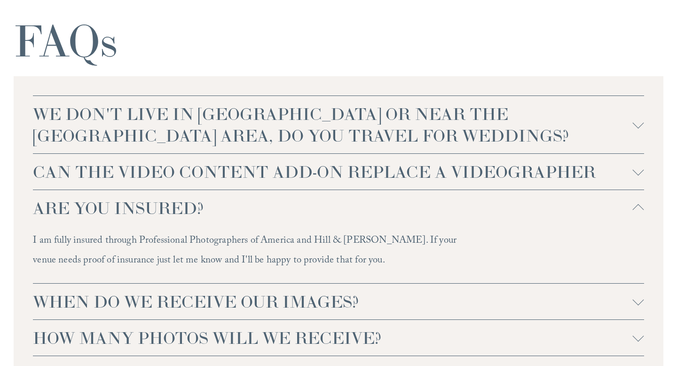 The width and height of the screenshot is (677, 366). What do you see at coordinates (65, 41) in the screenshot?
I see `h1: FAQs` at bounding box center [65, 41].